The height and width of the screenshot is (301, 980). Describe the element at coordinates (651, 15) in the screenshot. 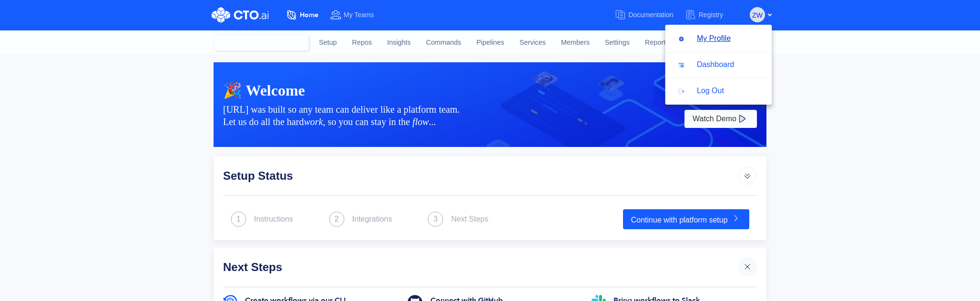

I see `span: Documentation` at that location.